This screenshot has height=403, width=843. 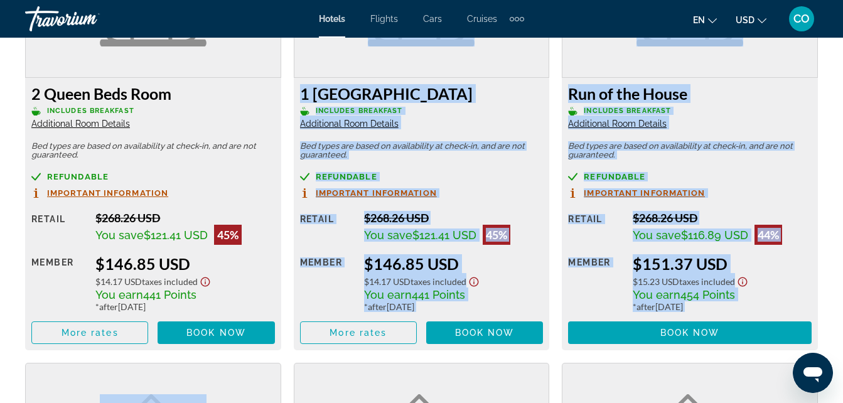 What do you see at coordinates (384, 19) in the screenshot?
I see `span: Flights` at bounding box center [384, 19].